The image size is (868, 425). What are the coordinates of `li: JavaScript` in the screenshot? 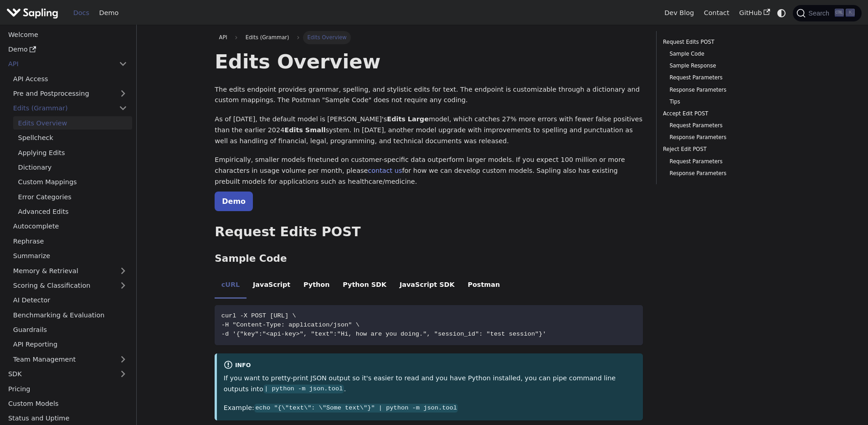 It's located at (272, 285).